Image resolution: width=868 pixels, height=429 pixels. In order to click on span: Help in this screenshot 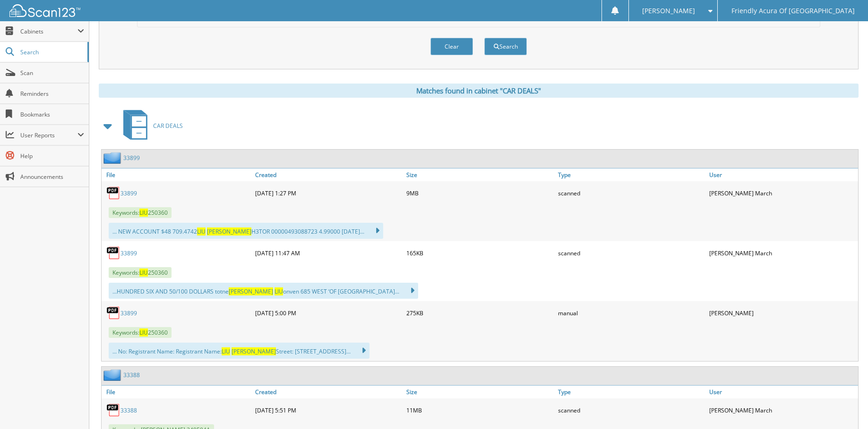, I will do `click(52, 156)`.